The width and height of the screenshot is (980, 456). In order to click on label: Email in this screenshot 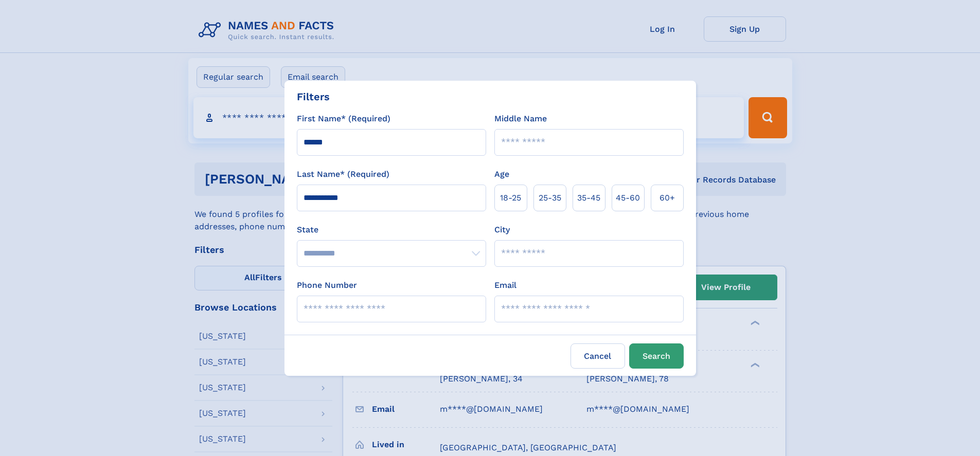, I will do `click(505, 285)`.